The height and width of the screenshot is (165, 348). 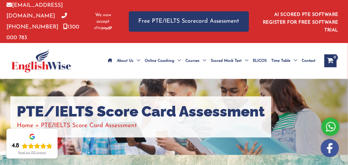 What do you see at coordinates (192, 61) in the screenshot?
I see `span: Courses` at bounding box center [192, 61].